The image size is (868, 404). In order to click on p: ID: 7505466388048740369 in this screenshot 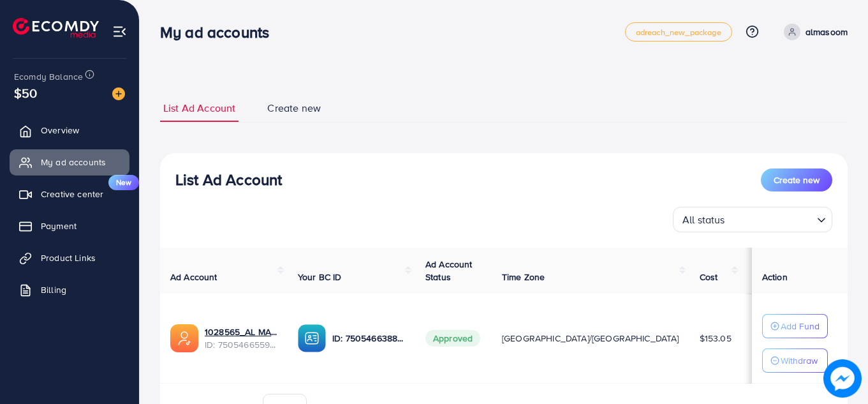, I will do `click(369, 338)`.